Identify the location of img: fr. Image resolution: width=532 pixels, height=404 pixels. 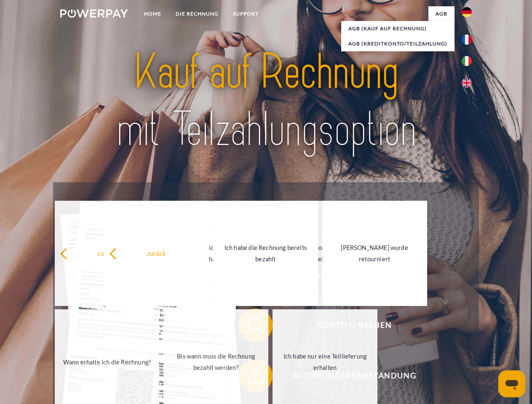
(466, 39).